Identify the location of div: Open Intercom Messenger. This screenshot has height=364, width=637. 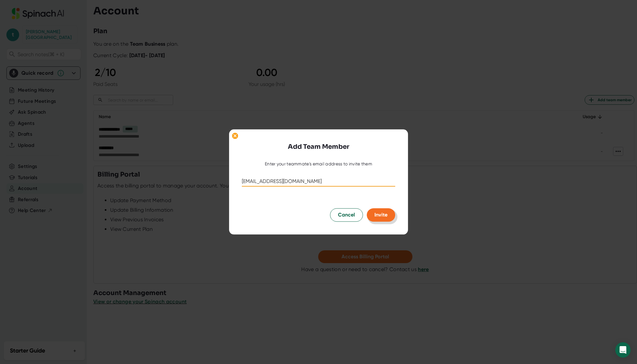
(623, 350).